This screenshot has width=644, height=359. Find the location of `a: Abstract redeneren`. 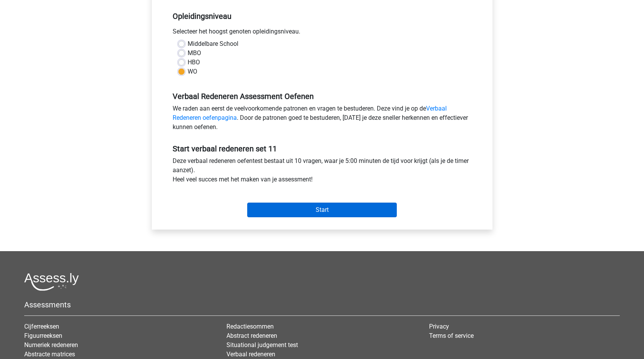

a: Abstract redeneren is located at coordinates (252, 336).